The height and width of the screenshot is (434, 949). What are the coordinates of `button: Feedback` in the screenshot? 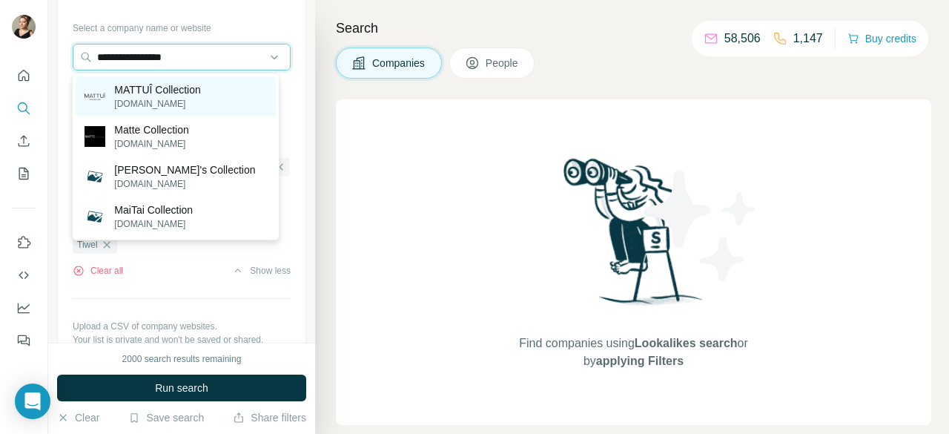 It's located at (24, 340).